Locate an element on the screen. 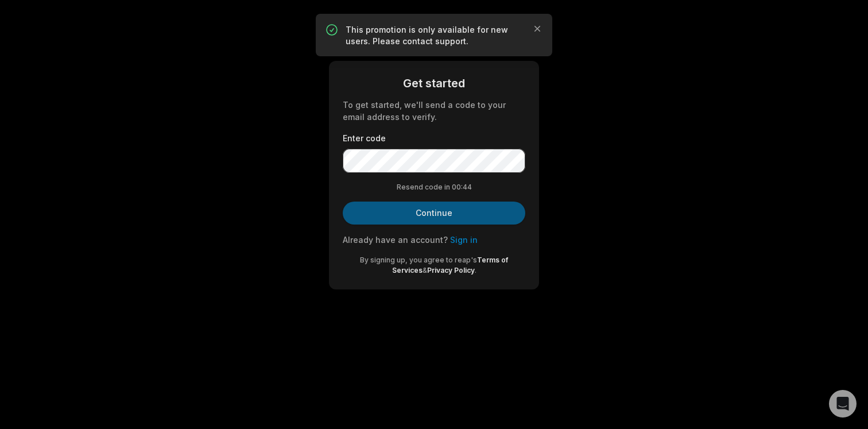 Image resolution: width=868 pixels, height=429 pixels. span: By signing up, you agree to reap's is located at coordinates (419, 260).